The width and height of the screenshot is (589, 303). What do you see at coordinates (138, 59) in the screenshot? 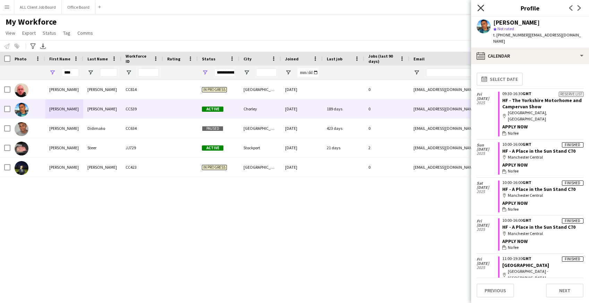
I see `span: Workforce ID` at bounding box center [138, 59].